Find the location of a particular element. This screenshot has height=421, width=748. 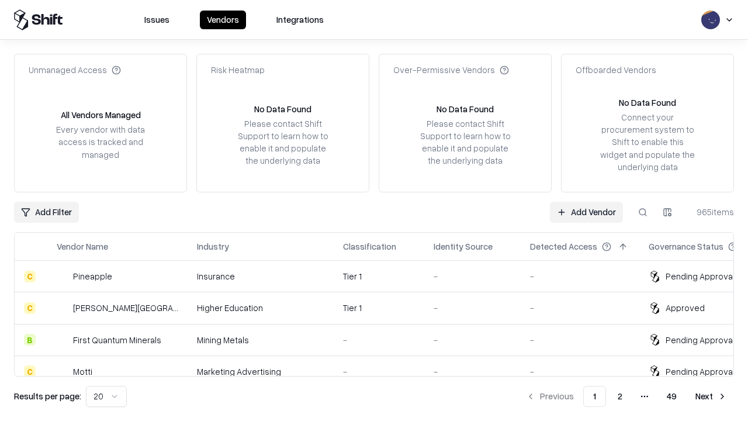

div: Marketing Advertising is located at coordinates (261, 371).